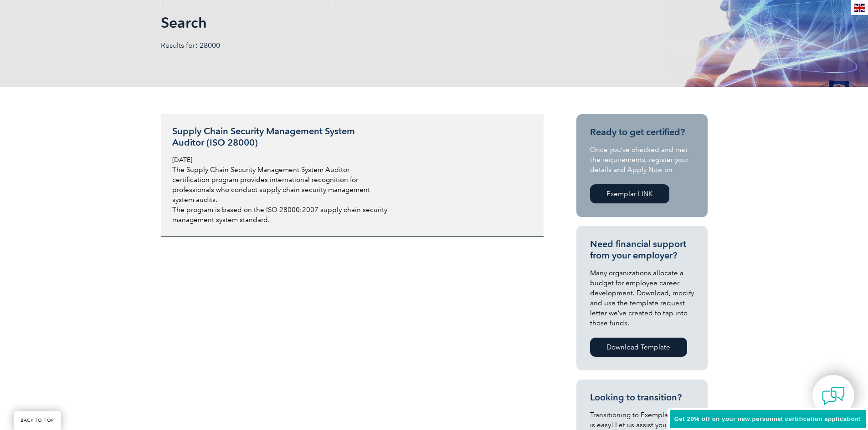 This screenshot has width=868, height=430. Describe the element at coordinates (641, 160) in the screenshot. I see `p: Once you’ve checked and met the requirements, register your details and Apply Now on` at that location.